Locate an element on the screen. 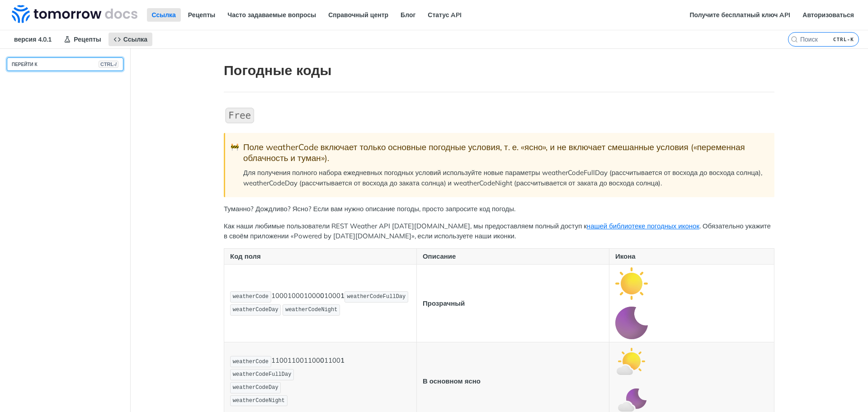 Image resolution: width=868 pixels, height=412 pixels. font: Блог is located at coordinates (408, 15).